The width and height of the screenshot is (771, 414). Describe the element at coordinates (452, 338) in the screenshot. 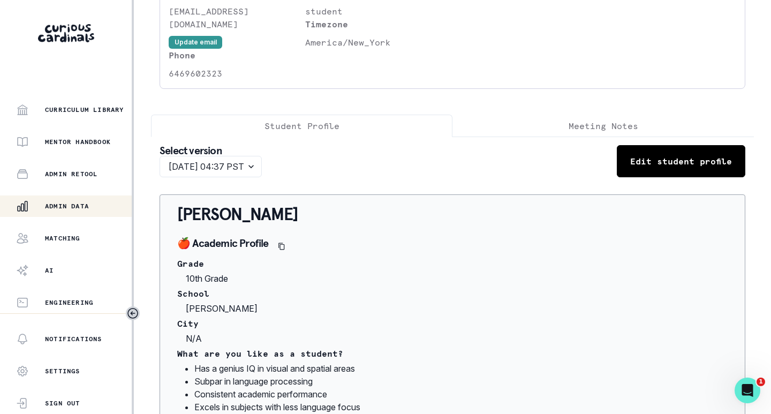

I see `p: N/A` at that location.